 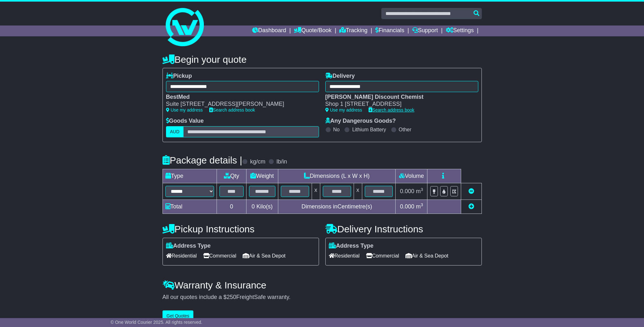 I want to click on label: Lithium Battery, so click(x=369, y=130).